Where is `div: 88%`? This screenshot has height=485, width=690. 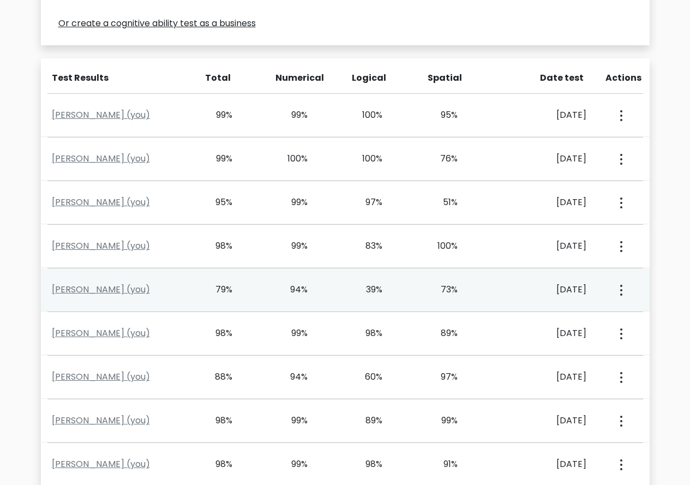 div: 88% is located at coordinates (217, 377).